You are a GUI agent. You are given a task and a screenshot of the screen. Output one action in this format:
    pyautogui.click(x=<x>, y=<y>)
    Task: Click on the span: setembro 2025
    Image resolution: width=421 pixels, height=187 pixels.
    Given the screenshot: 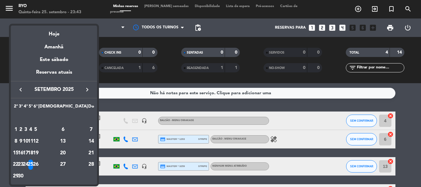 What is the action you would take?
    pyautogui.click(x=54, y=90)
    